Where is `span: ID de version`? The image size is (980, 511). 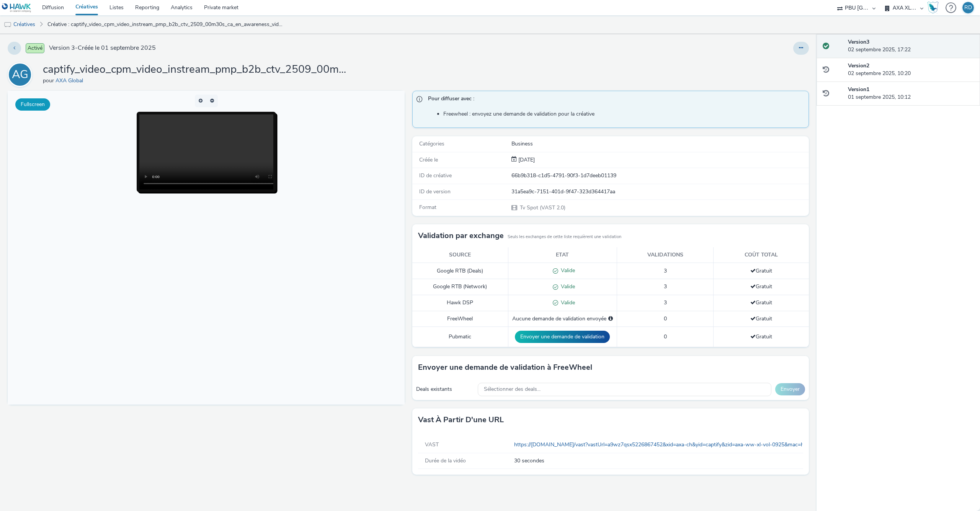 span: ID de version is located at coordinates (435, 191).